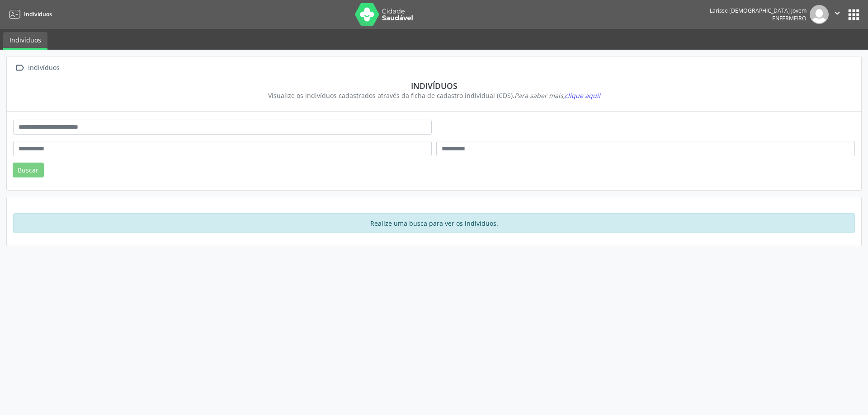 This screenshot has width=868, height=415. Describe the element at coordinates (853, 15) in the screenshot. I see `button: apps` at that location.